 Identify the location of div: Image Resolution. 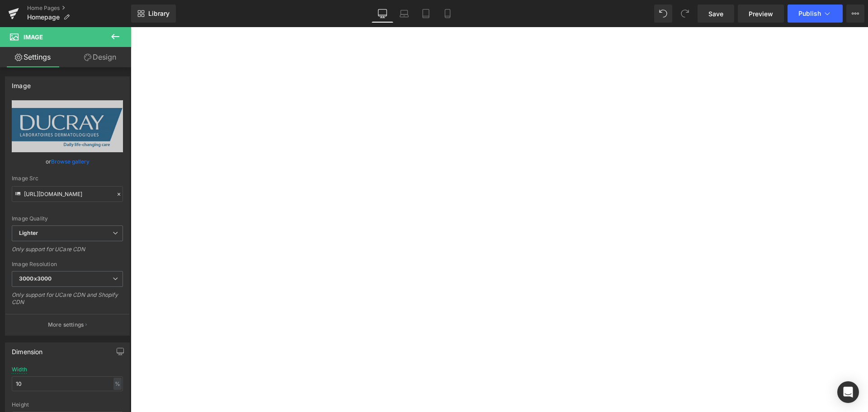
(68, 265).